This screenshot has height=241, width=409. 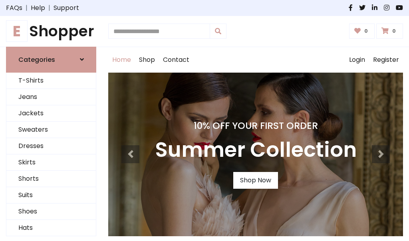 What do you see at coordinates (147, 60) in the screenshot?
I see `a: Shop` at bounding box center [147, 60].